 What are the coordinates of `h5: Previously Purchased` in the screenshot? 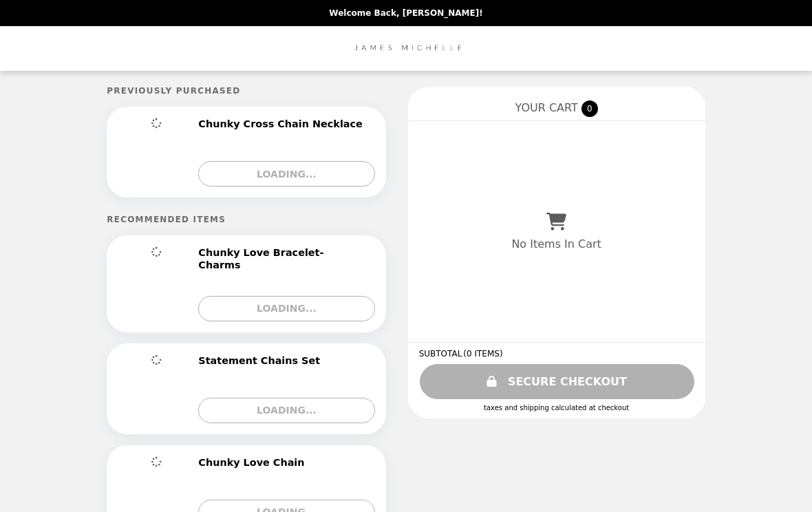 It's located at (245, 91).